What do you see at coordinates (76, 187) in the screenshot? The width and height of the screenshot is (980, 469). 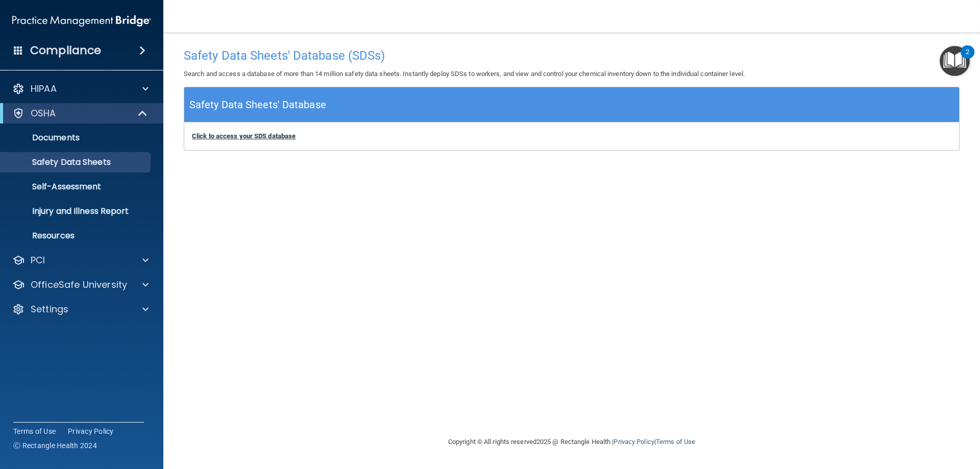 I see `p: Self-Assessment` at bounding box center [76, 187].